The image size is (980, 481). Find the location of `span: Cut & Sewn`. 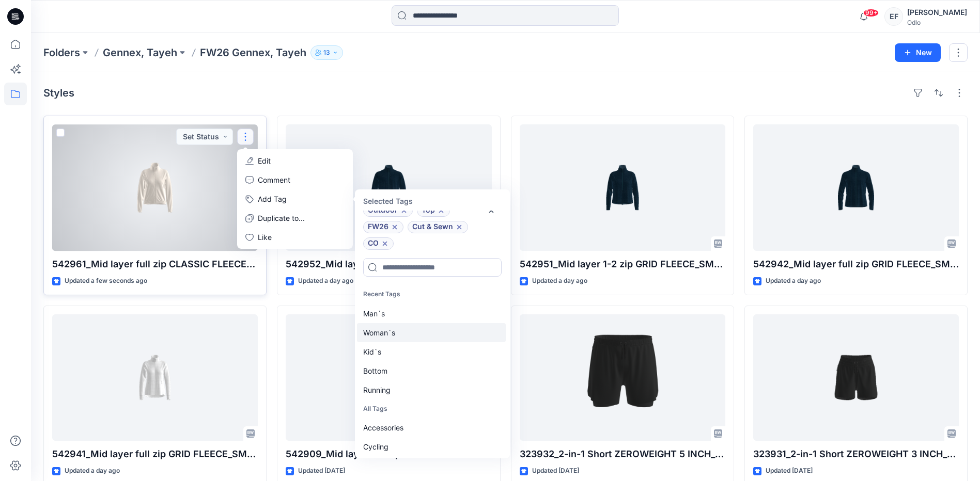

span: Cut & Sewn is located at coordinates (432, 227).